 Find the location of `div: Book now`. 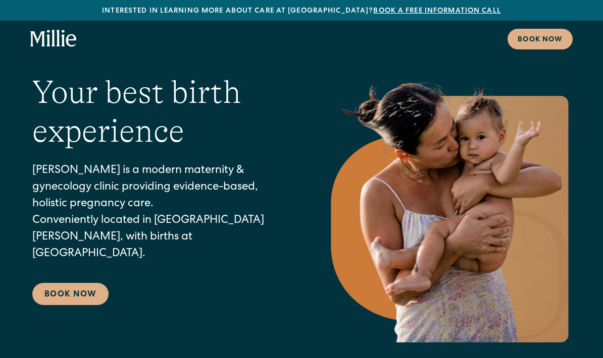

div: Book now is located at coordinates (540, 40).